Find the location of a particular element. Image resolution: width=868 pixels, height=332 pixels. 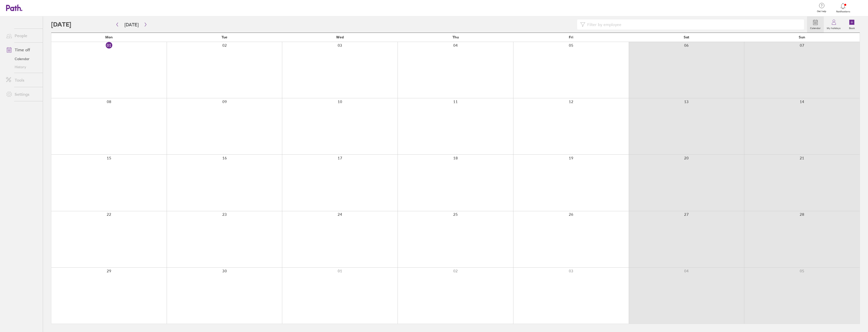

span: Notifications is located at coordinates (843, 12).